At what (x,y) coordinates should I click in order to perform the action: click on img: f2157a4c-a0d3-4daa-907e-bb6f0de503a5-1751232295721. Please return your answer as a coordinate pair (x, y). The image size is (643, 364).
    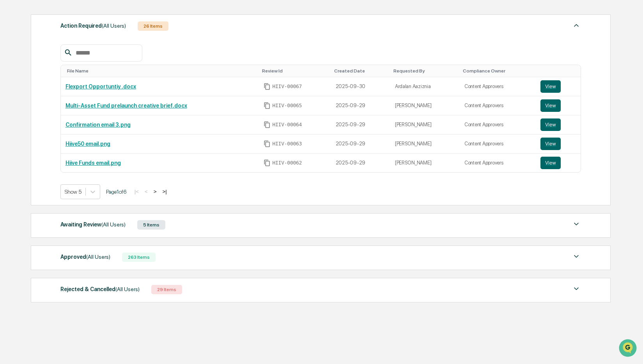
    Looking at the image, I should click on (10, 10).